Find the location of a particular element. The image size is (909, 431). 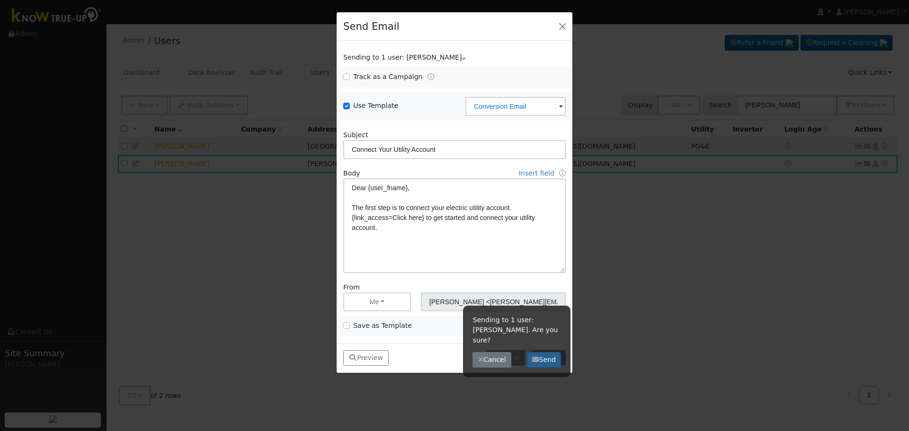

a: Fields is located at coordinates (562, 173).